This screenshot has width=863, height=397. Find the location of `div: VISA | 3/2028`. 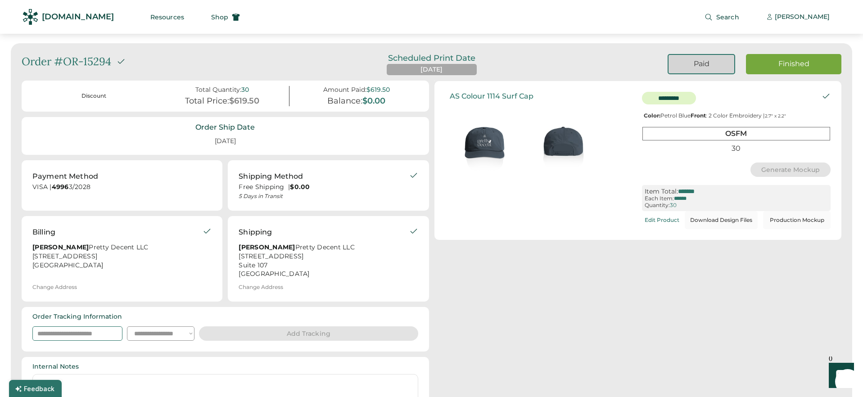

div: VISA | 3/2028 is located at coordinates (122, 188).